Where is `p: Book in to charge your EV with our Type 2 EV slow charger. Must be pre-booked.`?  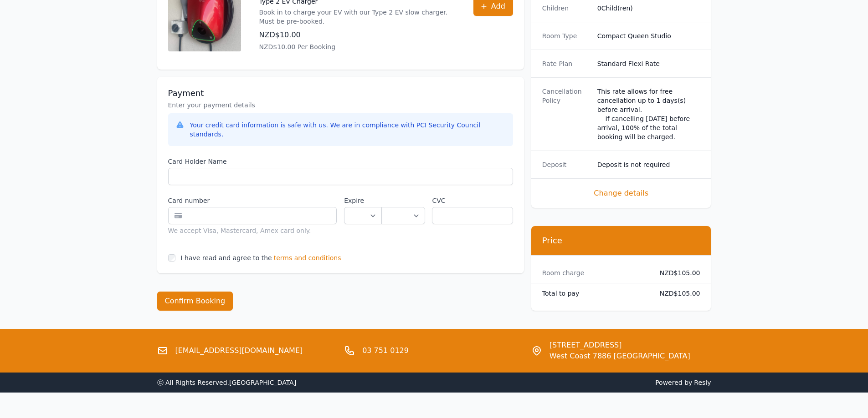 p: Book in to charge your EV with our Type 2 EV slow charger. Must be pre-booked. is located at coordinates (357, 17).